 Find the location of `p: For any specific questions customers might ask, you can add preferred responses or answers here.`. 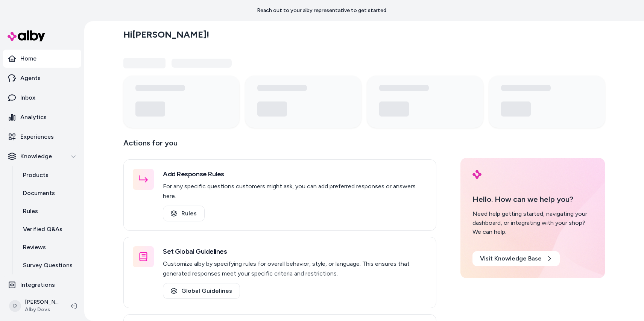

p: For any specific questions customers might ask, you can add preferred responses or answers here. is located at coordinates (295, 191).